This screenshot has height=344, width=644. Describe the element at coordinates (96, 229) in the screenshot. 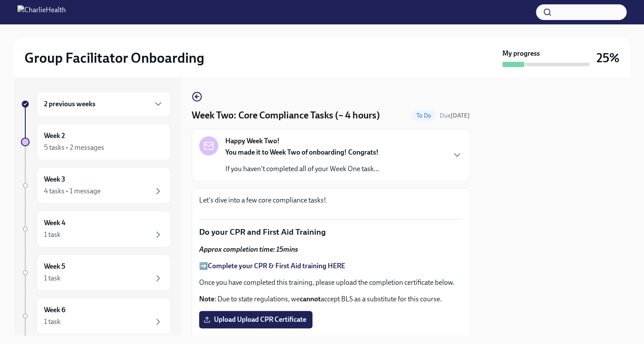

I see `a: Week 41 task` at that location.